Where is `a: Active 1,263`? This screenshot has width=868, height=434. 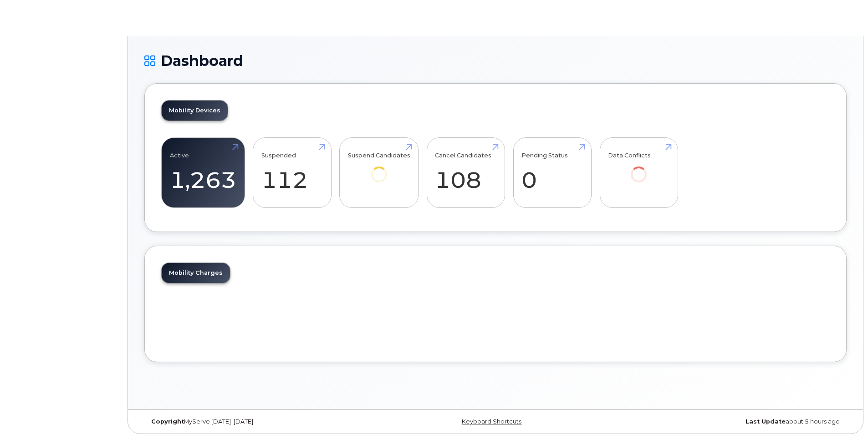
a: Active 1,263 is located at coordinates (203, 173).